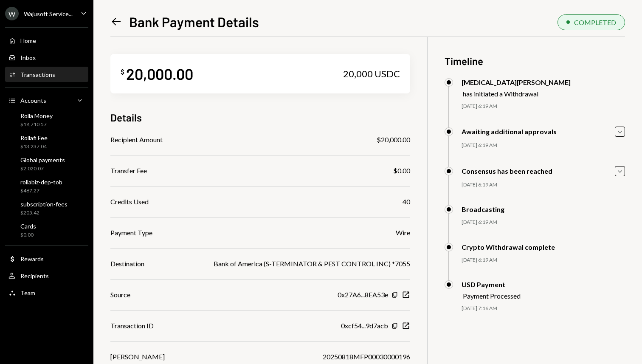 Image resolution: width=642 pixels, height=364 pixels. Describe the element at coordinates (160, 73) in the screenshot. I see `div: 20,000.00` at that location.